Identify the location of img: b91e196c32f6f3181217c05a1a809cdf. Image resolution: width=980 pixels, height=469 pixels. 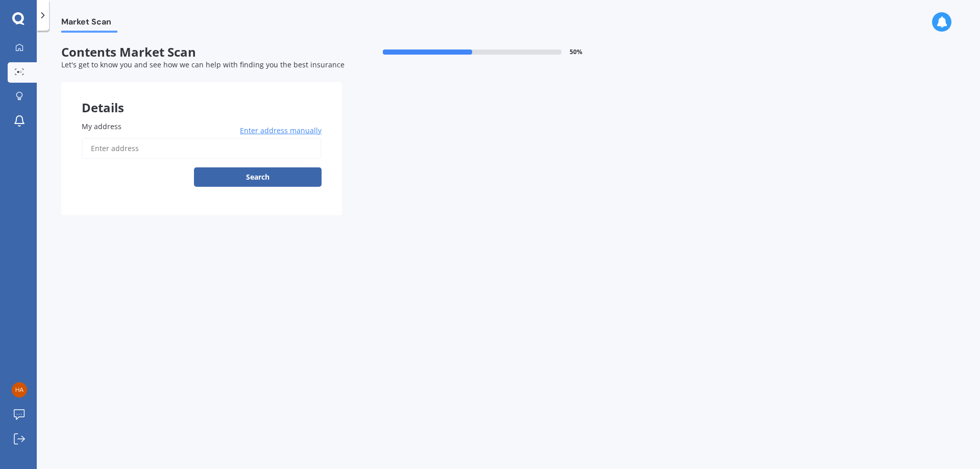
(19, 390).